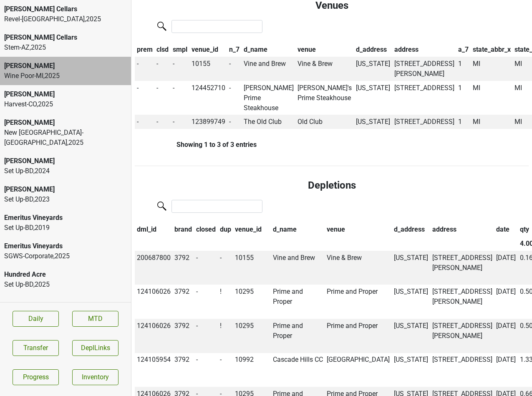  What do you see at coordinates (66, 218) in the screenshot?
I see `div: Emeritus Vineyards` at bounding box center [66, 218].